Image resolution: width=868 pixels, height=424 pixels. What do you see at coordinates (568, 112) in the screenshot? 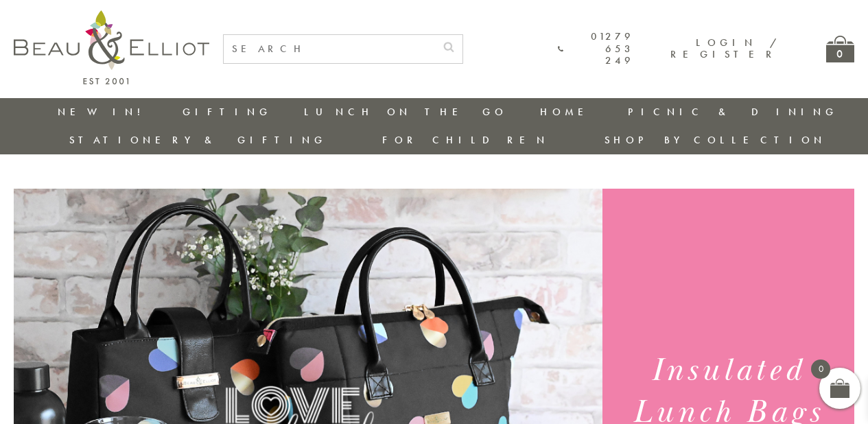
I see `a: Home` at bounding box center [568, 112].